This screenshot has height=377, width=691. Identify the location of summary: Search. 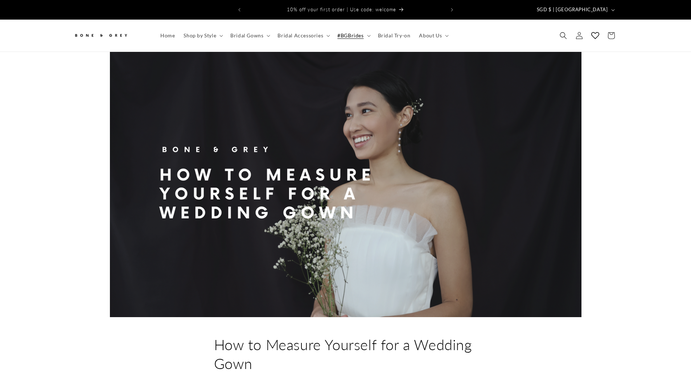
(564, 36).